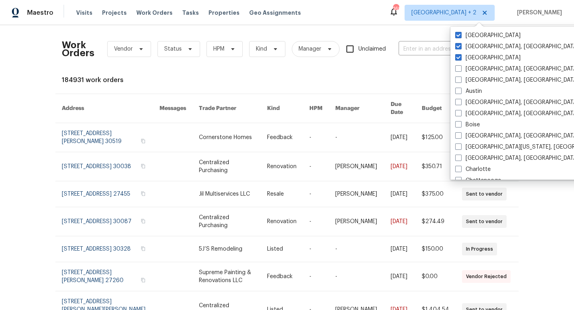 Image resolution: width=574 pixels, height=310 pixels. I want to click on td: Jil Multiservices LLC, so click(227, 194).